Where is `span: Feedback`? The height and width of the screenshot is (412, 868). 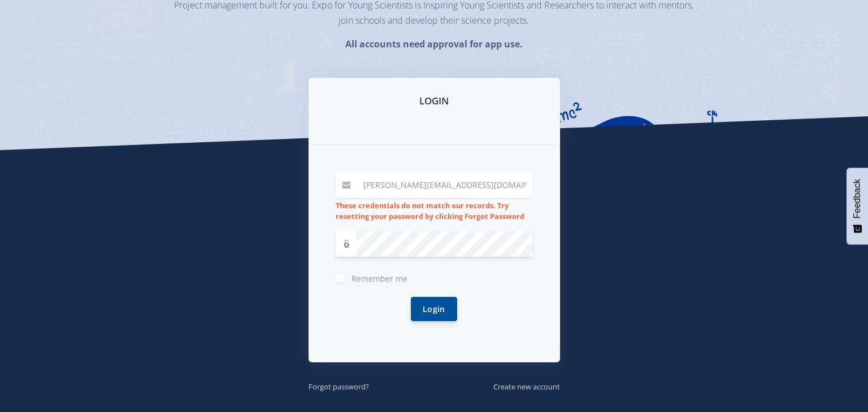 span: Feedback is located at coordinates (857, 199).